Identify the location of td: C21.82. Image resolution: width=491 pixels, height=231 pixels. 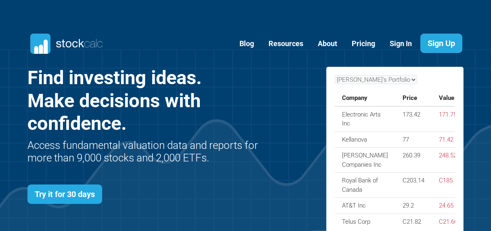
(414, 221).